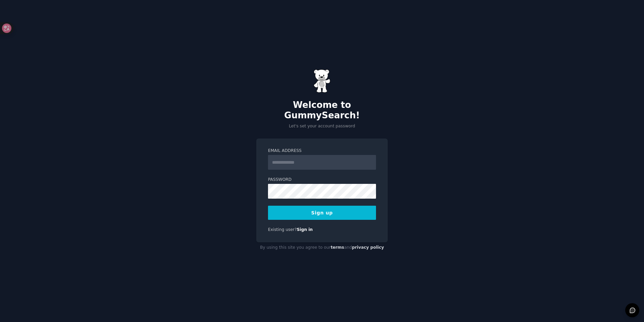 Image resolution: width=644 pixels, height=322 pixels. Describe the element at coordinates (368, 247) in the screenshot. I see `a: privacy policy` at that location.